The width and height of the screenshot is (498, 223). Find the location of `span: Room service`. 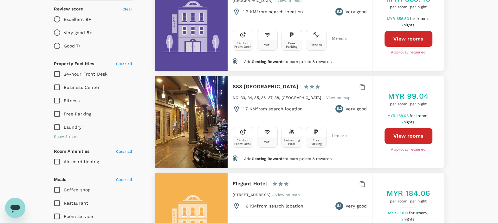

span: Room service is located at coordinates (78, 217).